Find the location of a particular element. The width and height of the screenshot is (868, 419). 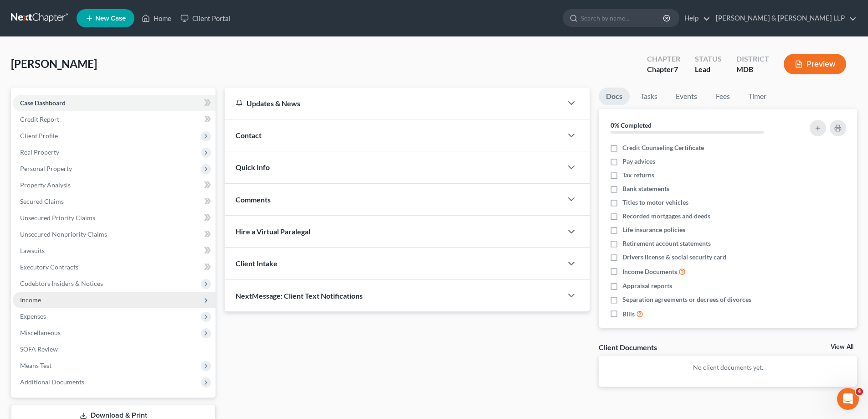

span: Comments is located at coordinates (252, 199).